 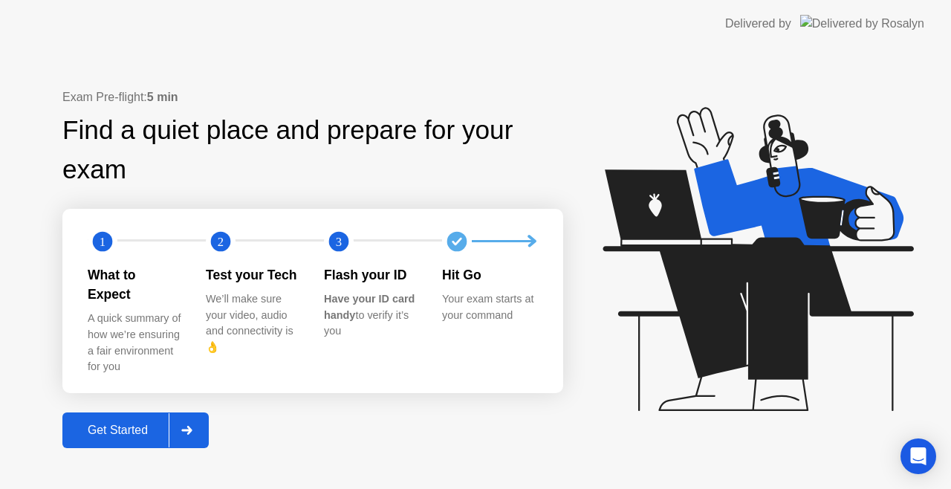 What do you see at coordinates (489, 275) in the screenshot?
I see `div: Hit Go` at bounding box center [489, 275].